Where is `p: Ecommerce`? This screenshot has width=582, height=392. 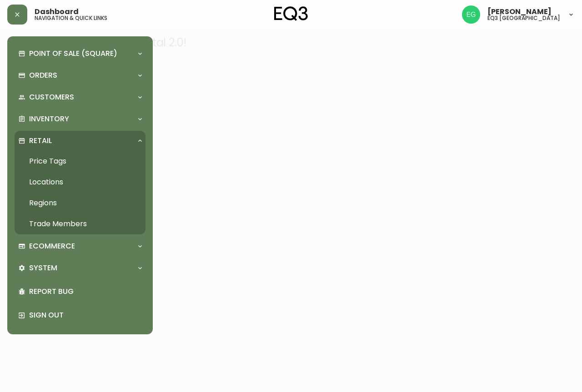
p: Ecommerce is located at coordinates (52, 246).